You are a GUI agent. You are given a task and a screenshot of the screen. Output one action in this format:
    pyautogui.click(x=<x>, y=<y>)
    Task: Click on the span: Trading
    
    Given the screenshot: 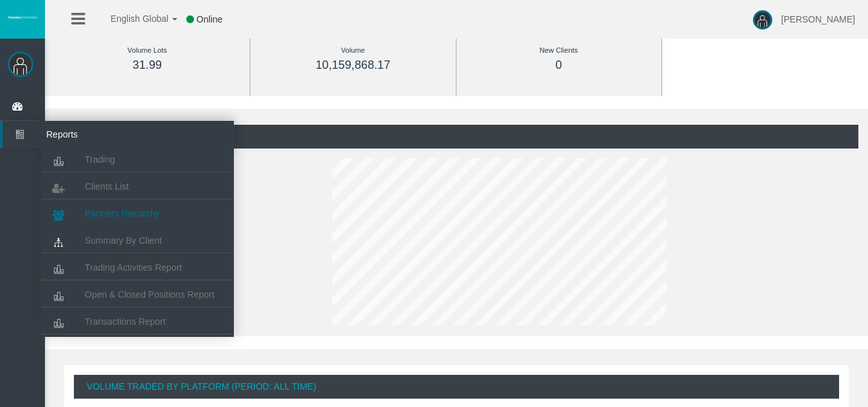 What is the action you would take?
    pyautogui.click(x=100, y=160)
    